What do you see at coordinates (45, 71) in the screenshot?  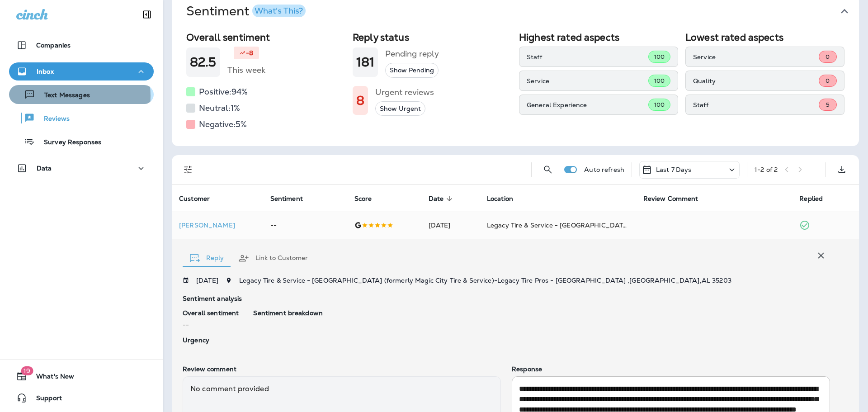 I see `p: Inbox` at bounding box center [45, 71].